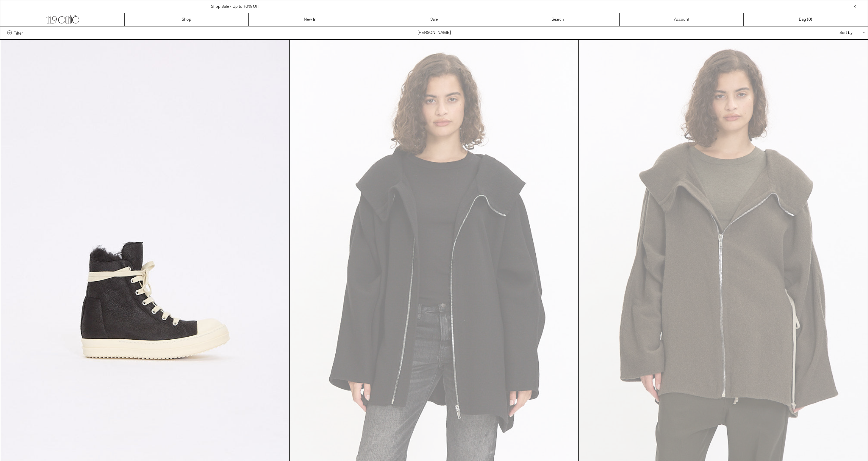 The width and height of the screenshot is (868, 461). What do you see at coordinates (235, 7) in the screenshot?
I see `a: Shop Sale - Up to 70% Off` at bounding box center [235, 7].